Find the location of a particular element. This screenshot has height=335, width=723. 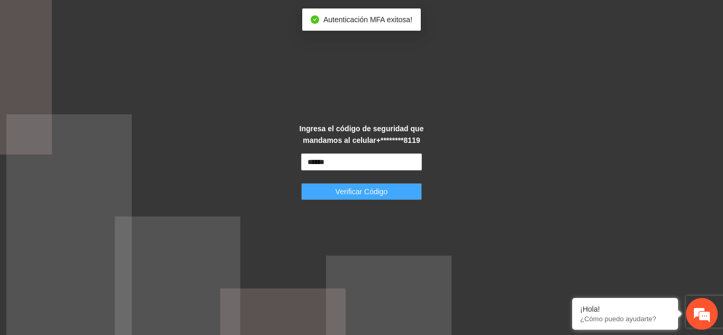

span: Verificar Código is located at coordinates (362, 192).